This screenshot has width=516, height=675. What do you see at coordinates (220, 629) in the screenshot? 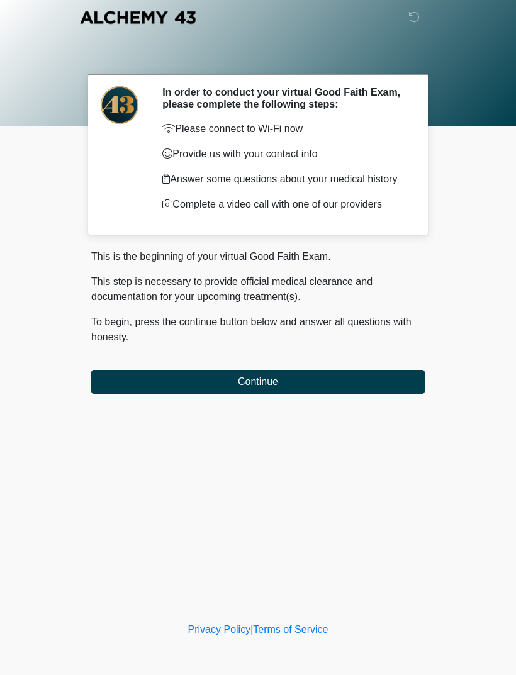
I see `a: Privacy Policy` at bounding box center [220, 629].